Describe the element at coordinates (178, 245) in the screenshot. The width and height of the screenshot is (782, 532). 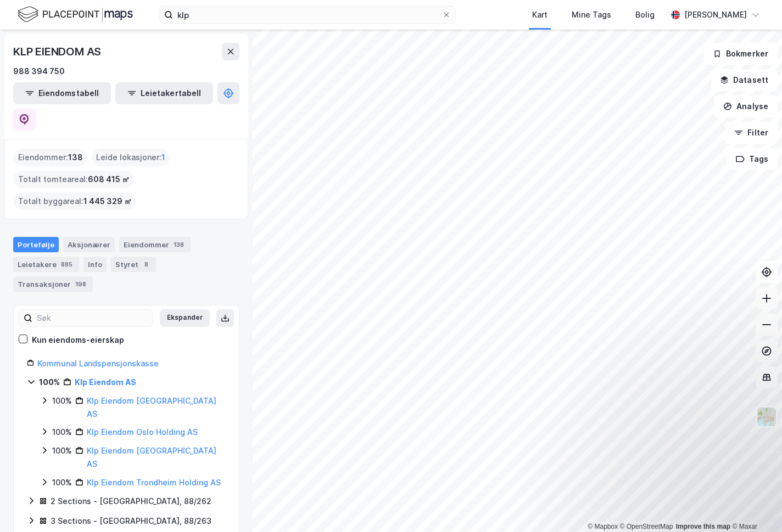
I see `div: 138` at that location.